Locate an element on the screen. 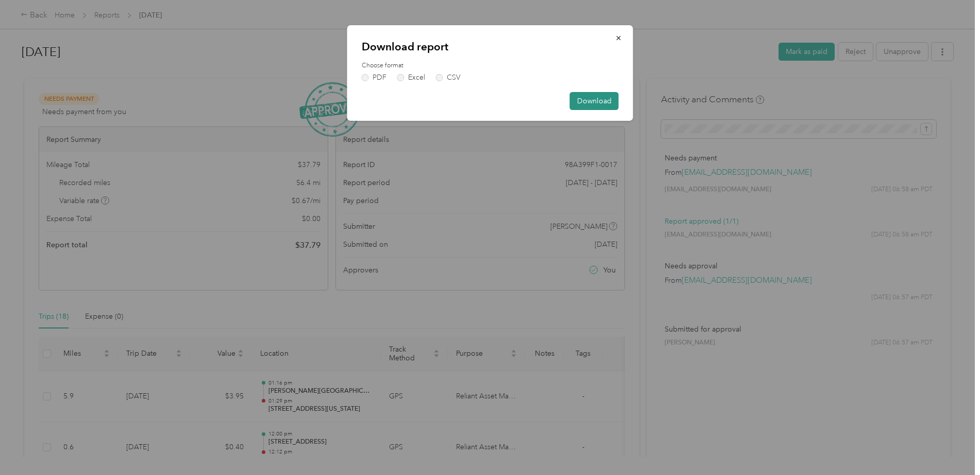 This screenshot has height=475, width=980. label: Choose format is located at coordinates (490, 66).